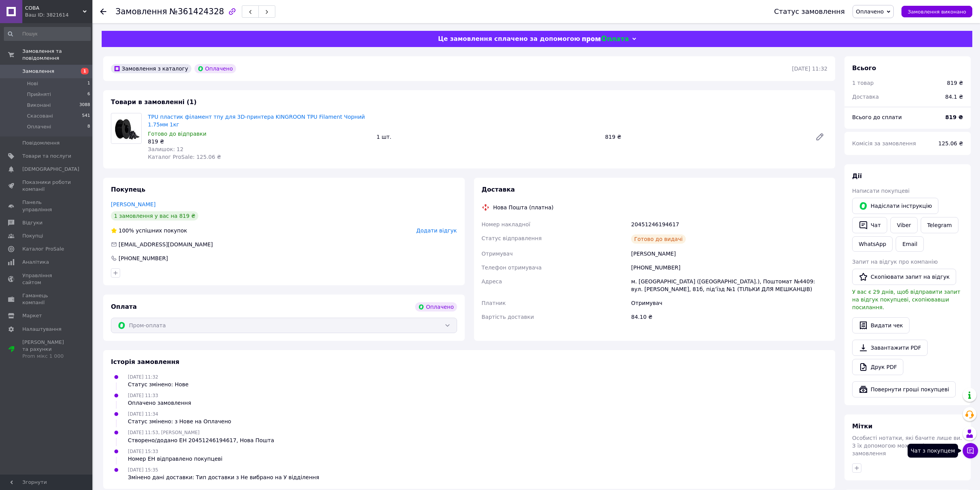  What do you see at coordinates (884, 144) in the screenshot?
I see `span: Комісія за замовлення` at bounding box center [884, 144].